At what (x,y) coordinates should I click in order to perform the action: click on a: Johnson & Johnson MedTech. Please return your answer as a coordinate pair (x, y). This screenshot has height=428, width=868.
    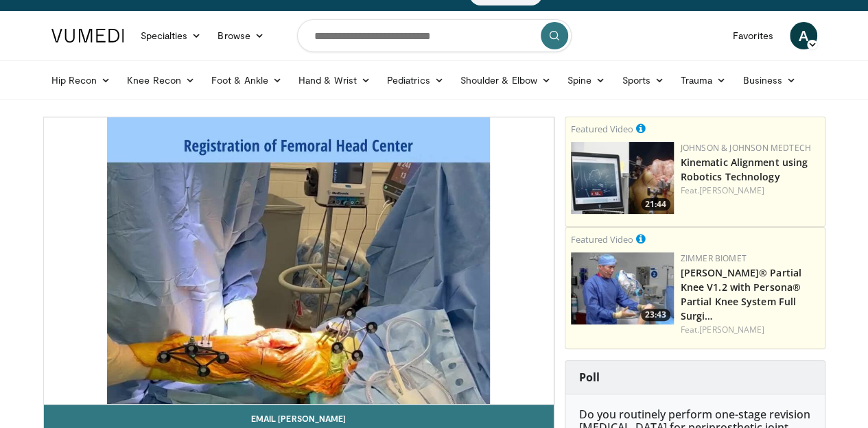
    Looking at the image, I should click on (746, 147).